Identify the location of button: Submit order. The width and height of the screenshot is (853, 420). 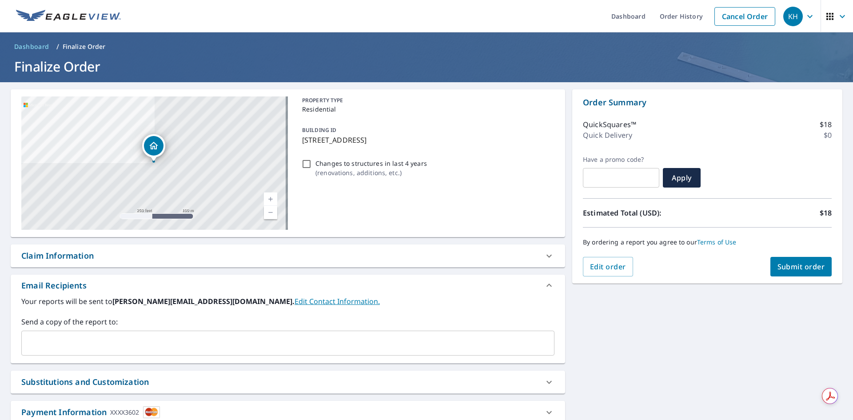
(801, 267).